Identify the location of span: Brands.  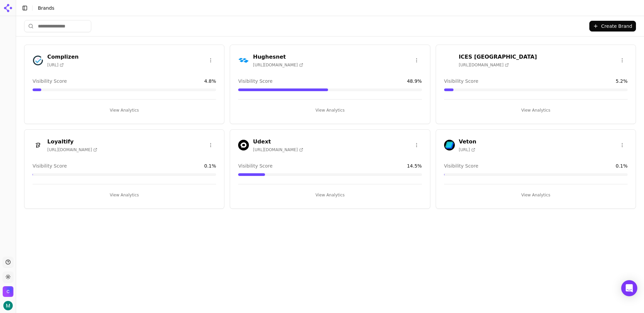
(46, 8).